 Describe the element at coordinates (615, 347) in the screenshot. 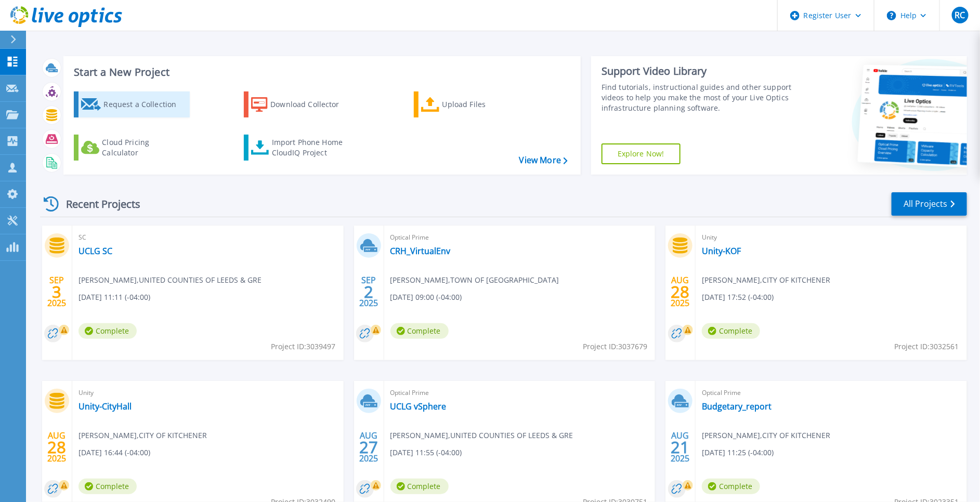

I see `span: Project ID: 3037679` at that location.